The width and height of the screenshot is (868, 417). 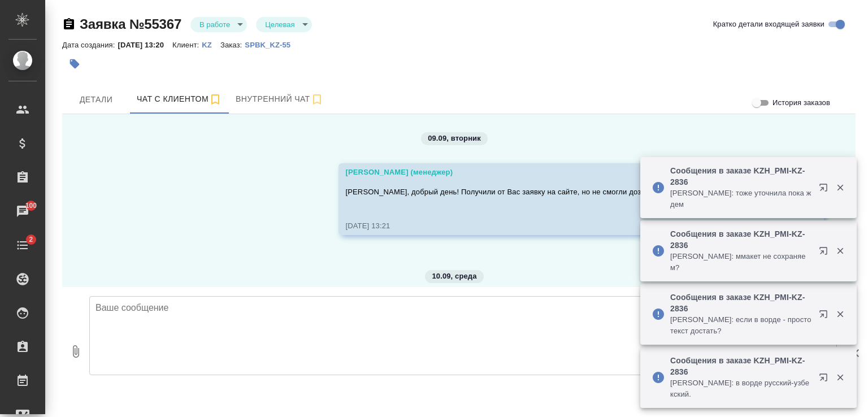 What do you see at coordinates (130, 23) in the screenshot?
I see `a: Заявка №55367` at bounding box center [130, 23].